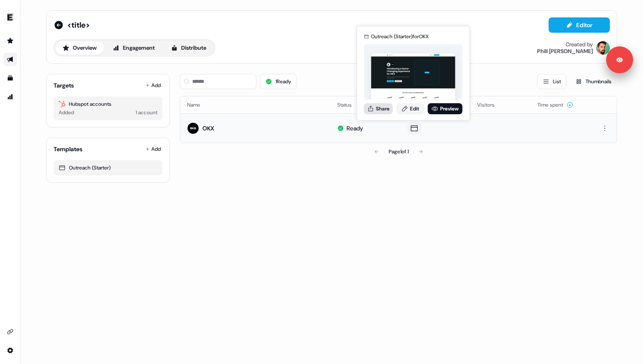  What do you see at coordinates (10, 78) in the screenshot?
I see `a: Go to templates` at bounding box center [10, 78].